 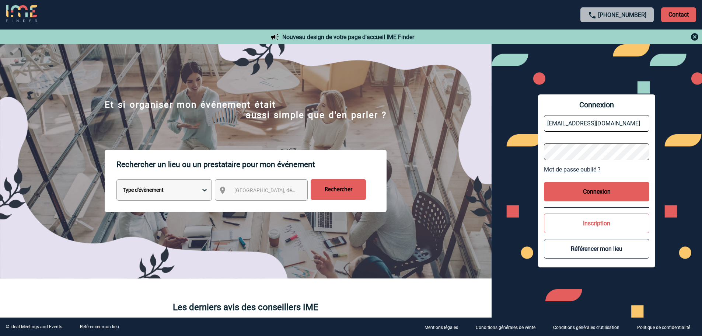 What do you see at coordinates (664, 327) in the screenshot?
I see `p: Politique de confidentialité` at bounding box center [664, 327].